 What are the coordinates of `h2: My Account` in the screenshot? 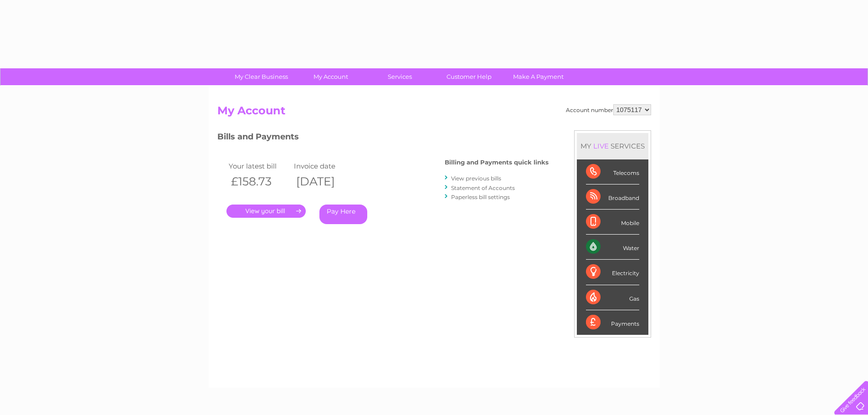 It's located at (434, 113).